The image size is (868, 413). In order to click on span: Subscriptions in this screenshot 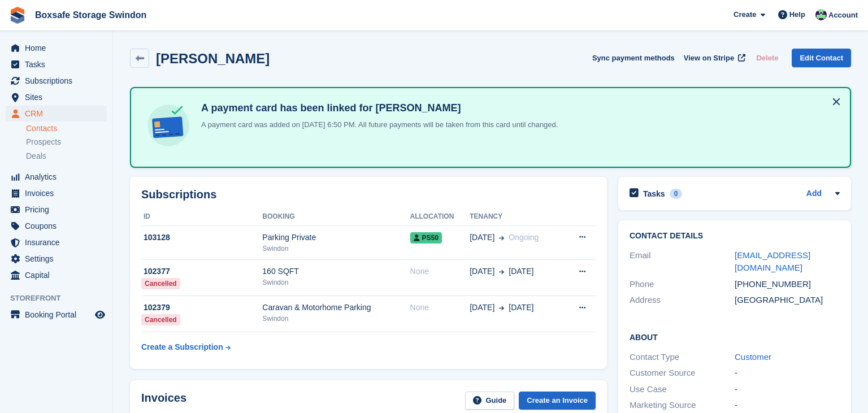, I will do `click(59, 81)`.